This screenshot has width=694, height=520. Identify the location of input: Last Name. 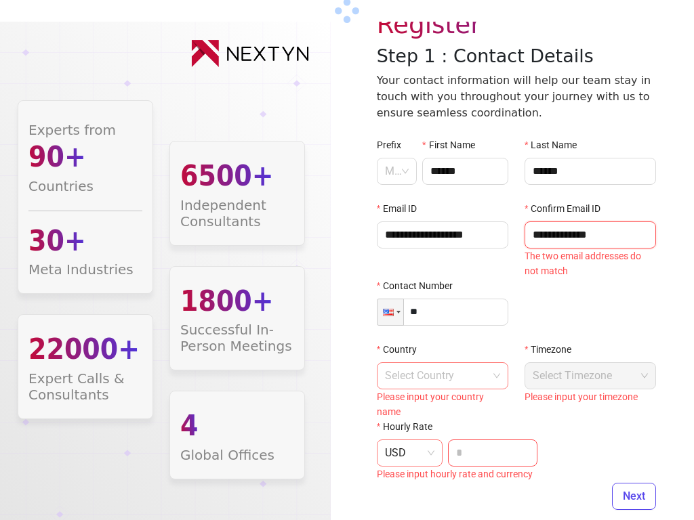
(590, 171).